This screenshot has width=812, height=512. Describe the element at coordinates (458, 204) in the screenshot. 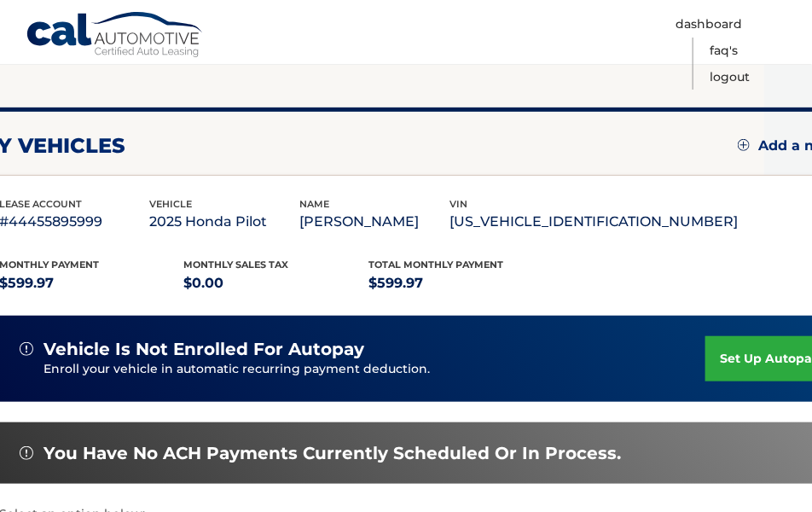

I see `span: vin` at that location.